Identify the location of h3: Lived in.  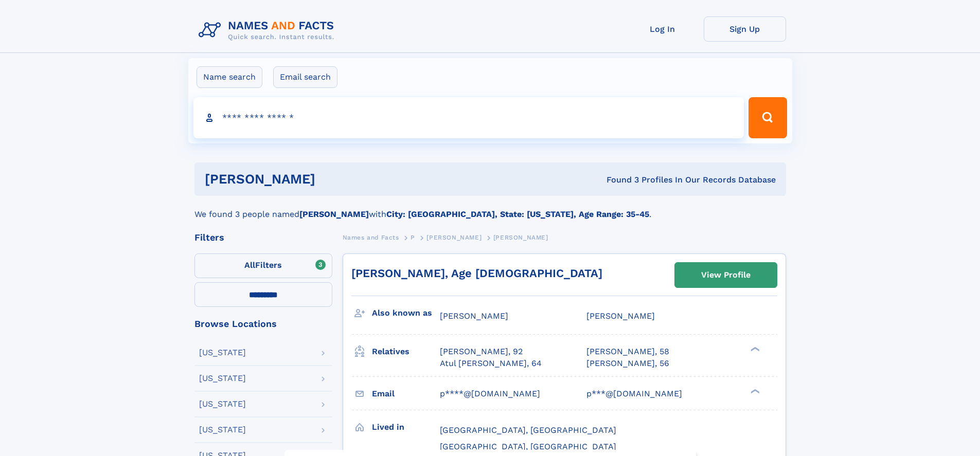
(406, 427).